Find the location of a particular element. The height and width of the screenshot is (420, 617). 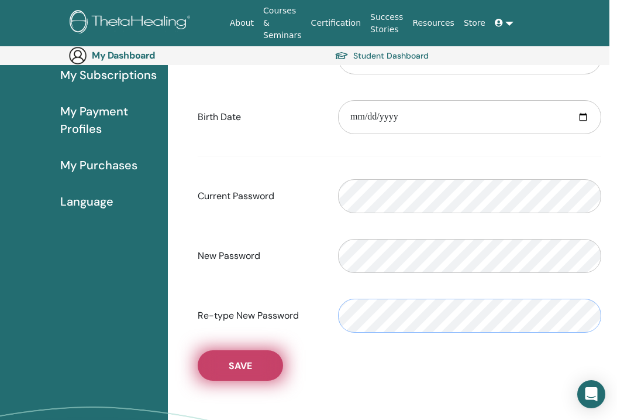

a: Certification is located at coordinates (336, 23).